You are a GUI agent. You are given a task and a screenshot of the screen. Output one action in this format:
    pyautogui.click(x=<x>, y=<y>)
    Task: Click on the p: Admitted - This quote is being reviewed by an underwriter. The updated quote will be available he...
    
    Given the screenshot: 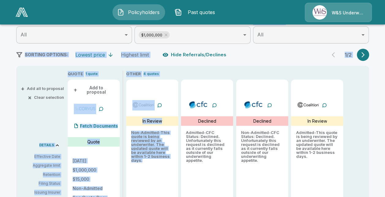 What is the action you would take?
    pyautogui.click(x=317, y=144)
    